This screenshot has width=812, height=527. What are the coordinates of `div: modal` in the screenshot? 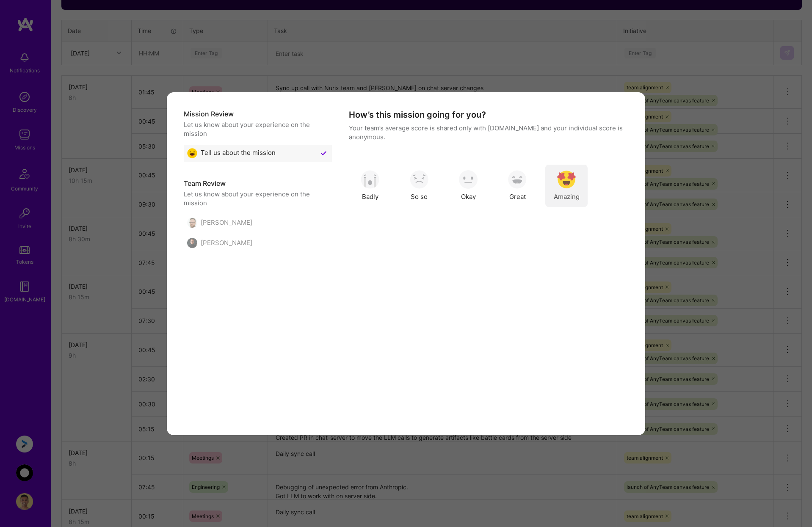 It's located at (406, 264).